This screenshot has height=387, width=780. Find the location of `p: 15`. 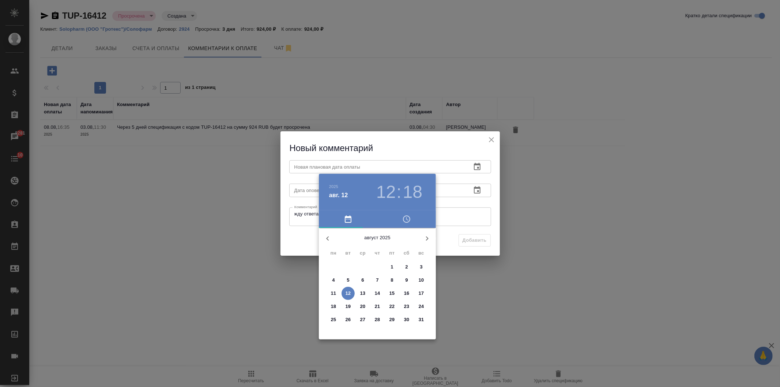

p: 15 is located at coordinates (392, 293).